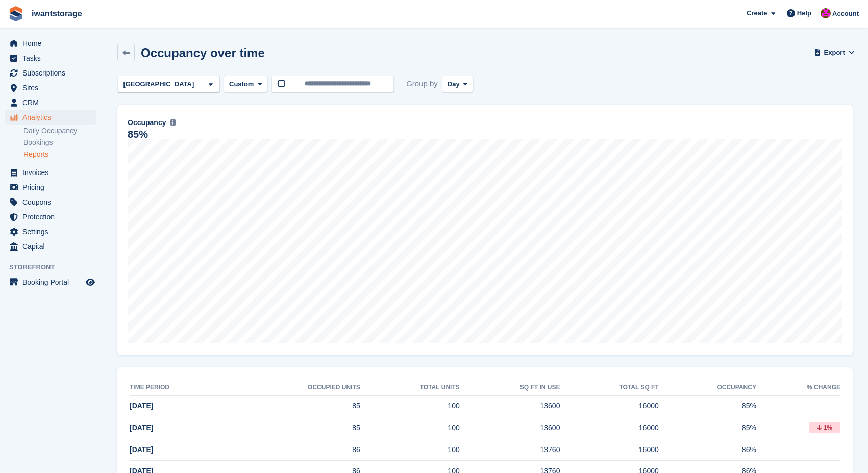 The width and height of the screenshot is (868, 473). What do you see at coordinates (60, 154) in the screenshot?
I see `a: Reports` at bounding box center [60, 154].